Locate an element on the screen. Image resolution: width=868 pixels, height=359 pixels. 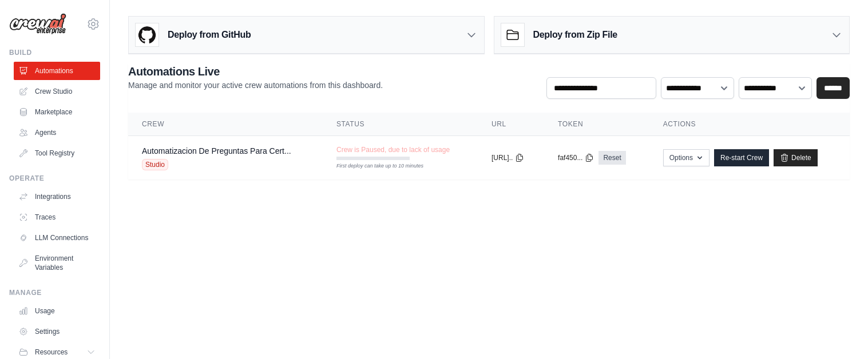
h3: Deploy from GitHub is located at coordinates (209, 35).